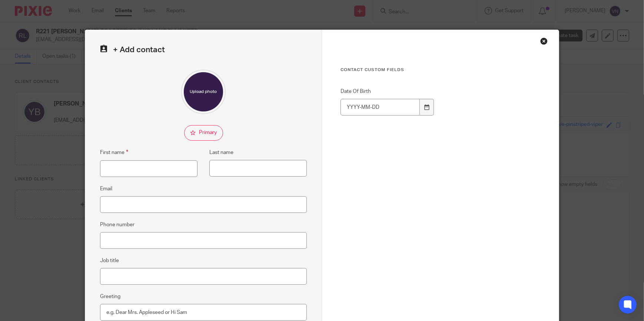  What do you see at coordinates (204, 312) in the screenshot?
I see `input: e.g. Dear Mrs. Appleseed or Hi Sam` at bounding box center [204, 312].